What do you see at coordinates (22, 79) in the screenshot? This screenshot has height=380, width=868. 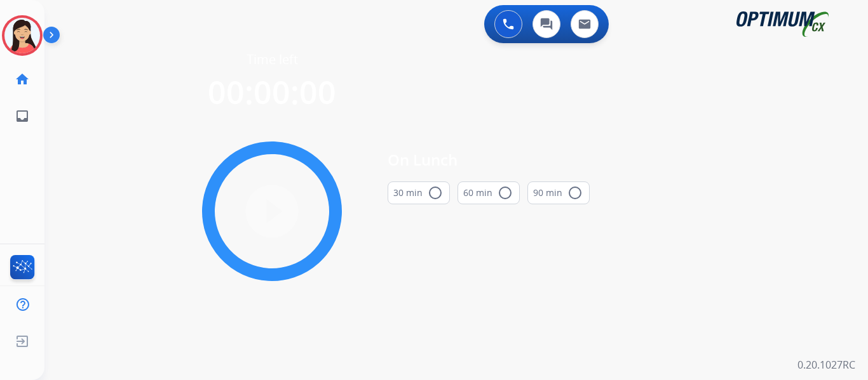 I see `mat-icon: home` at bounding box center [22, 79].